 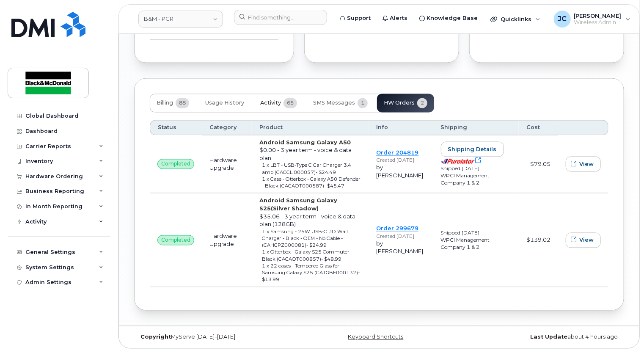 I want to click on strong: Android Samsung Galaxy A50, so click(x=305, y=142).